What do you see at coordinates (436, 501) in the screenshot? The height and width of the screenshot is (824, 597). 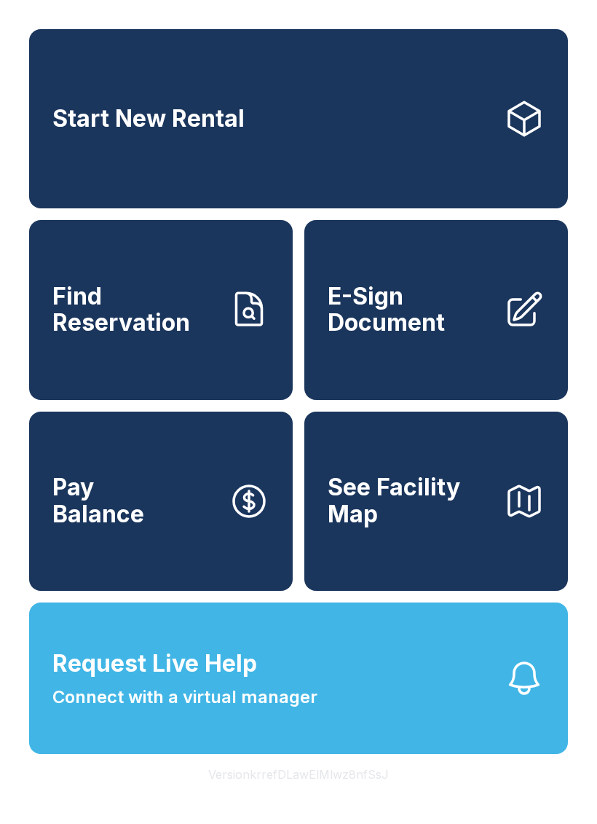 I see `button: See Facility Map` at bounding box center [436, 501].